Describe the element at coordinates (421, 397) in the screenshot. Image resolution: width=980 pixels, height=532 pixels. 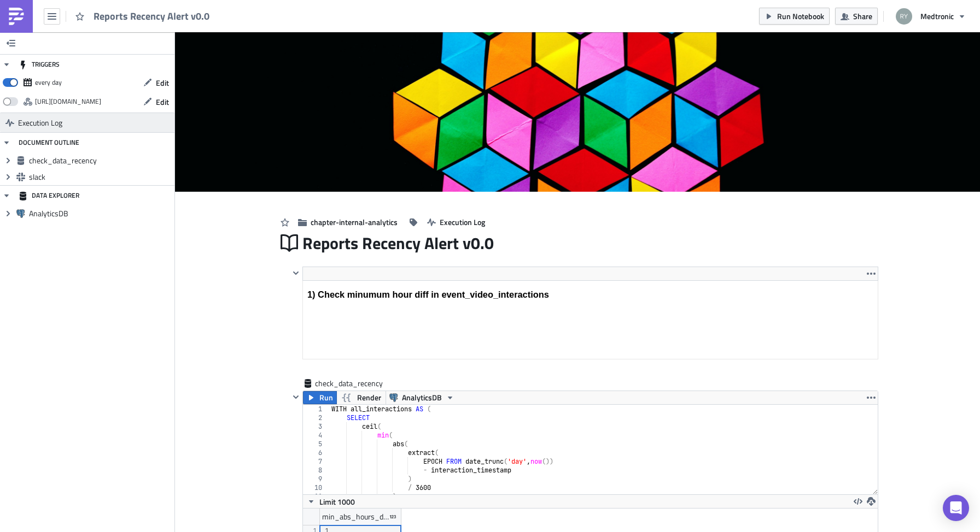
I see `button: AnalyticsDB` at that location.